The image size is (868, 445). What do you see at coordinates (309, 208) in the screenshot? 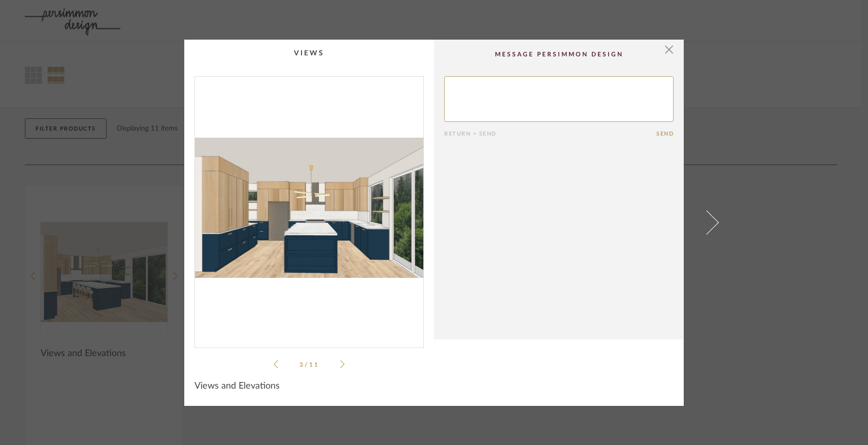
I see `img: 38669df3-1c87-4b71-b7f9-709b35ebfac4_1000x1000.jpg` at bounding box center [309, 208].